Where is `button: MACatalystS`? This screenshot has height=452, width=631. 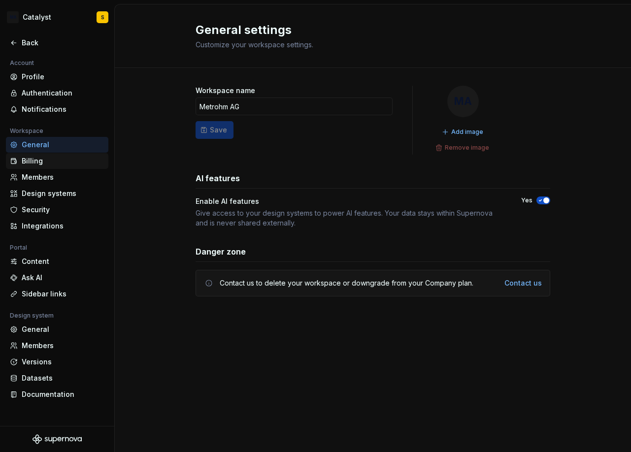
button: MACatalystS is located at coordinates (57, 17).